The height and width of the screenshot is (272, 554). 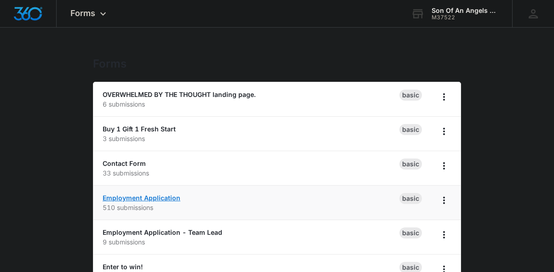 I want to click on p: 6 submissions, so click(x=251, y=104).